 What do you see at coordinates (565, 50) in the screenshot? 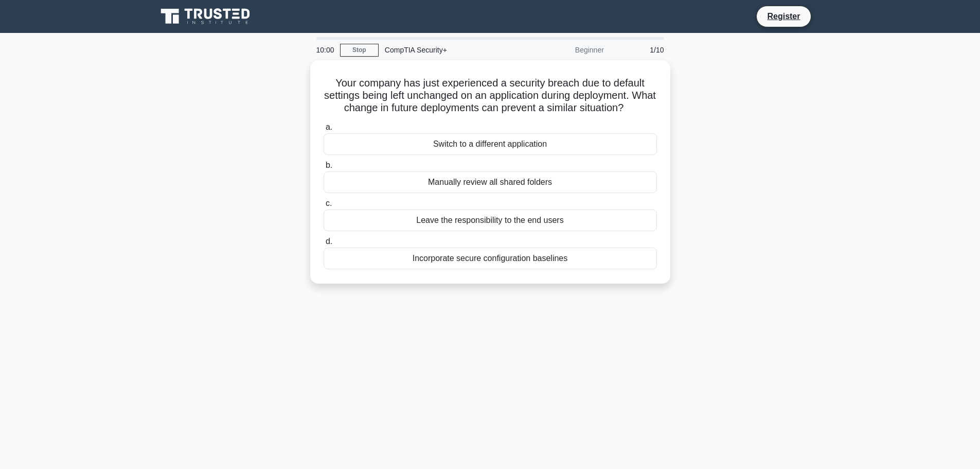
I see `div: Beginner` at bounding box center [565, 50].